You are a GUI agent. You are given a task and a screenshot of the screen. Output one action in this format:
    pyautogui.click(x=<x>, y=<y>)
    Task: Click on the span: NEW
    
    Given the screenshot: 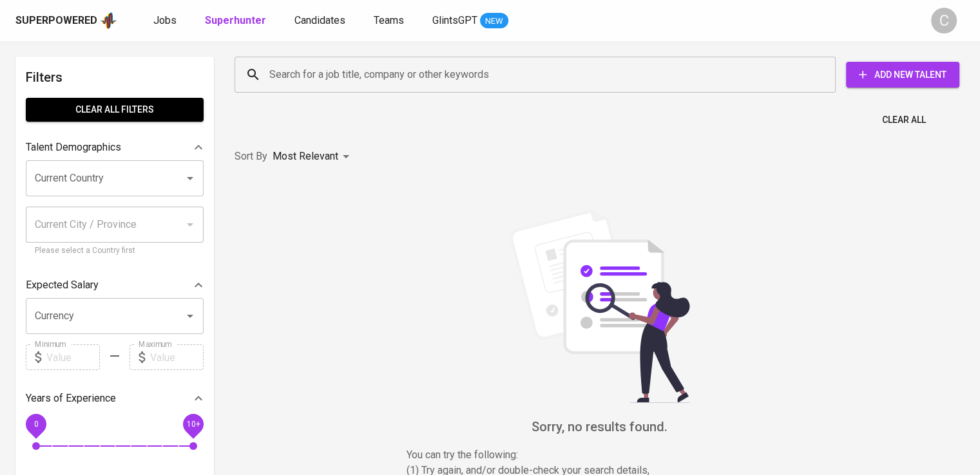 What is the action you would take?
    pyautogui.click(x=494, y=21)
    